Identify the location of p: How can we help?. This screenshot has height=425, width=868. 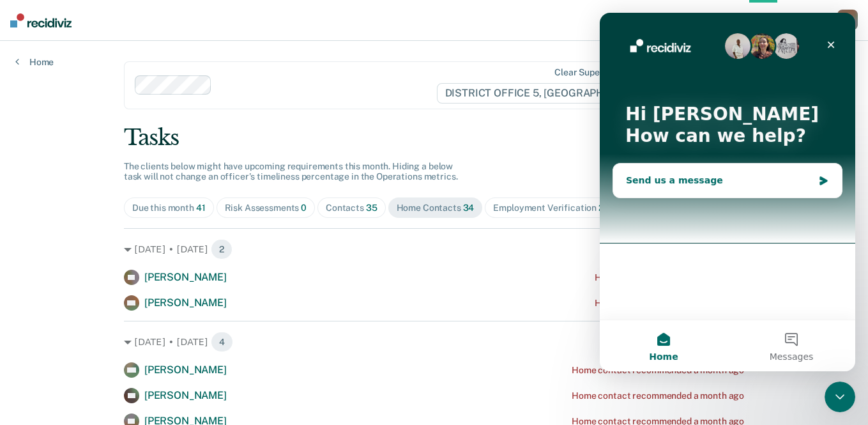
(128, 123).